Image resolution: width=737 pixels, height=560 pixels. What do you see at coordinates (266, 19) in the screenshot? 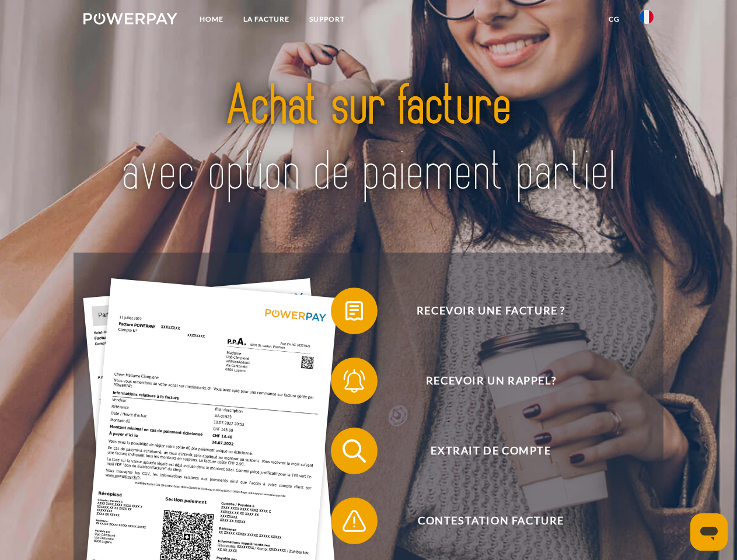
I see `a: LA FACTURE` at bounding box center [266, 19].